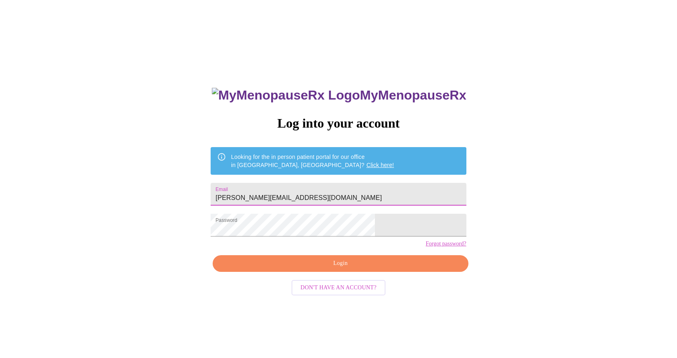  Describe the element at coordinates (446, 244) in the screenshot. I see `a: Forgot password?` at that location.